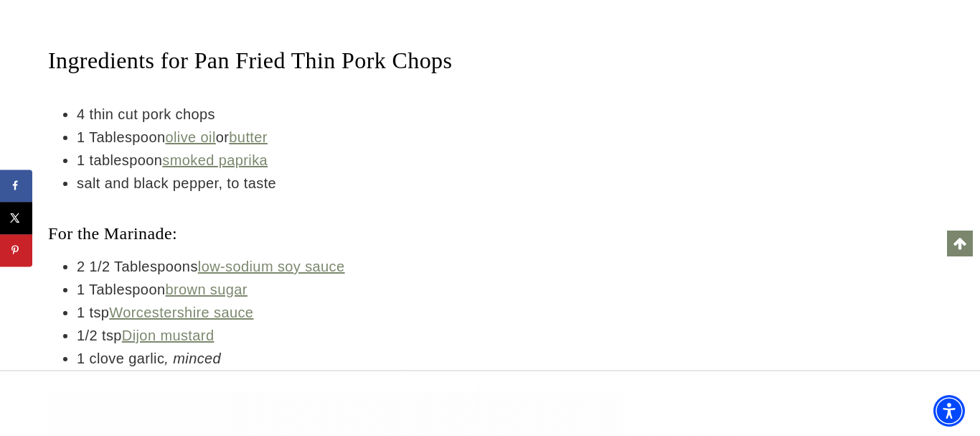  I want to click on li: 1 tablespoon, so click(350, 160).